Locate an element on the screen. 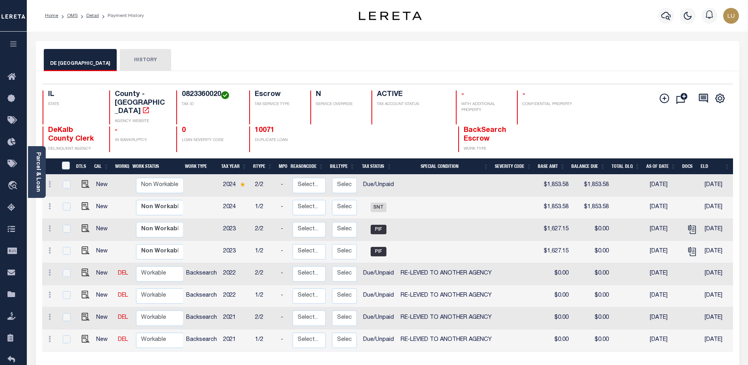 Image resolution: width=748 pixels, height=365 pixels. td: 2023 is located at coordinates (236, 252).